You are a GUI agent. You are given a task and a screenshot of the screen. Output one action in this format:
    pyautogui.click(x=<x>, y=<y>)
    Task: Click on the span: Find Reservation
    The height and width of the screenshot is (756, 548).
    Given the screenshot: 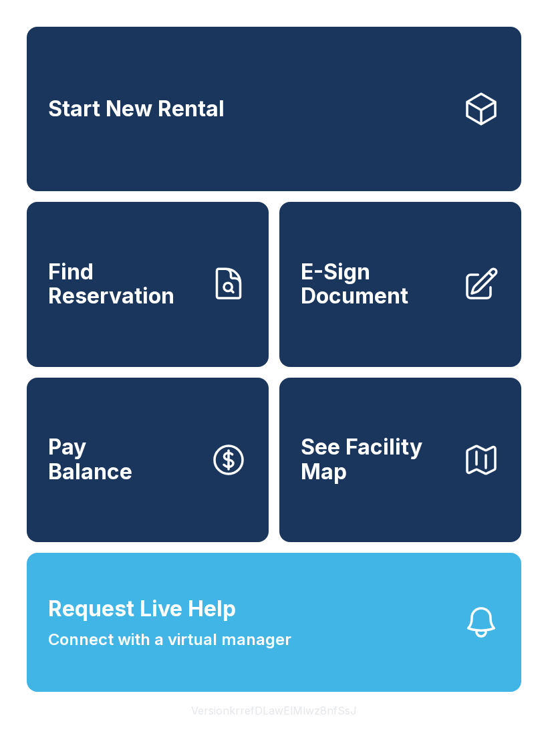 What is the action you would take?
    pyautogui.click(x=123, y=284)
    